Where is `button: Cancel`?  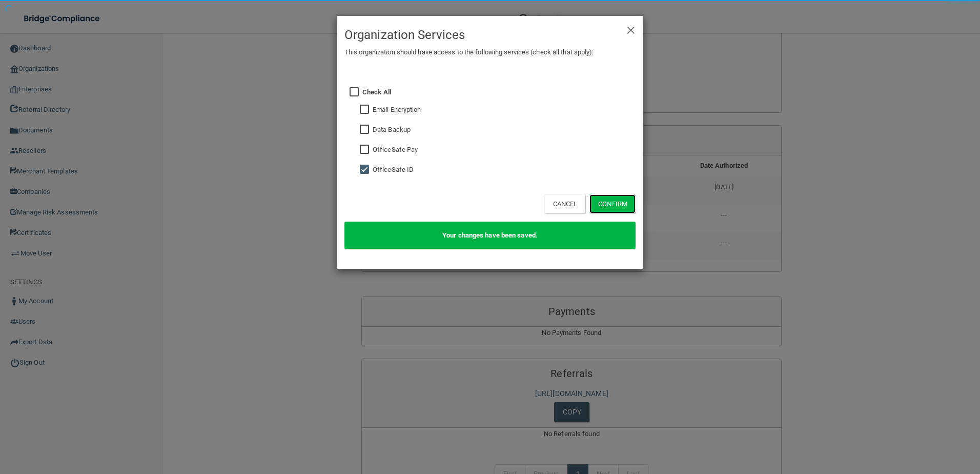
button: Cancel is located at coordinates (565, 203).